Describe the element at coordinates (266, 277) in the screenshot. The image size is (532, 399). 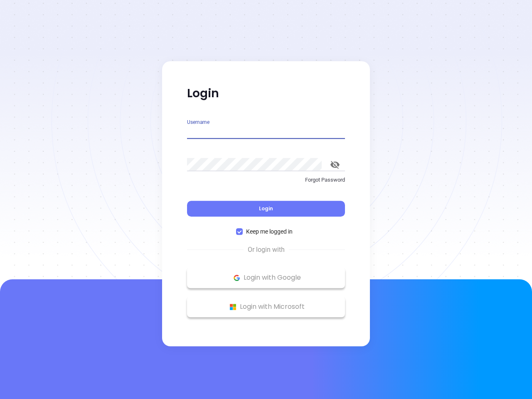
I see `button: Google Logo Login with Google` at that location.